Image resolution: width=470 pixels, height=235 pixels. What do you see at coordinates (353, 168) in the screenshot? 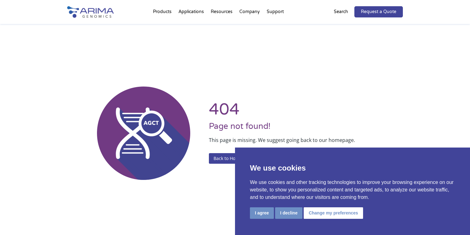
I see `p: We use cookies` at bounding box center [353, 168].